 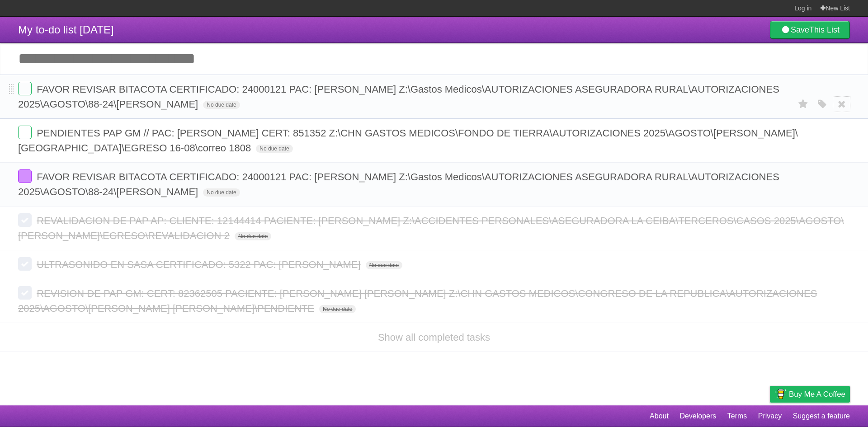 I want to click on a: Show all completed tasks, so click(x=434, y=337).